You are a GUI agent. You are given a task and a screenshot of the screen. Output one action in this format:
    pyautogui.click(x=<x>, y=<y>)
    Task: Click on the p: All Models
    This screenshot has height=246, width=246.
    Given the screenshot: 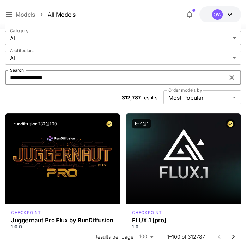 What is the action you would take?
    pyautogui.click(x=62, y=14)
    